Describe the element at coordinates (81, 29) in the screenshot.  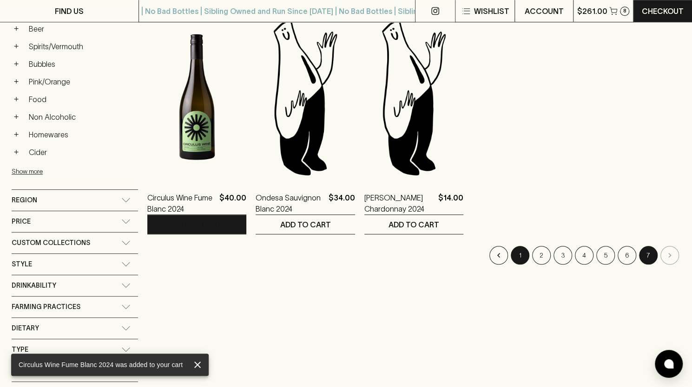
I see `a: Beer` at that location.